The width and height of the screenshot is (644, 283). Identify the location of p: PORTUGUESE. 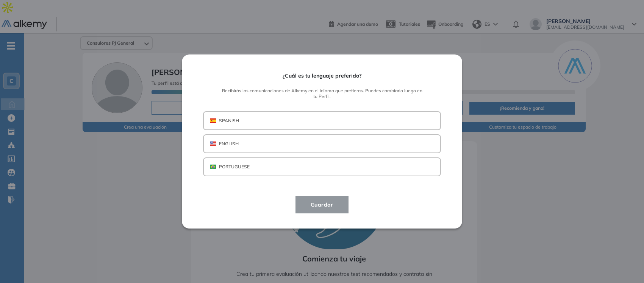
(234, 167).